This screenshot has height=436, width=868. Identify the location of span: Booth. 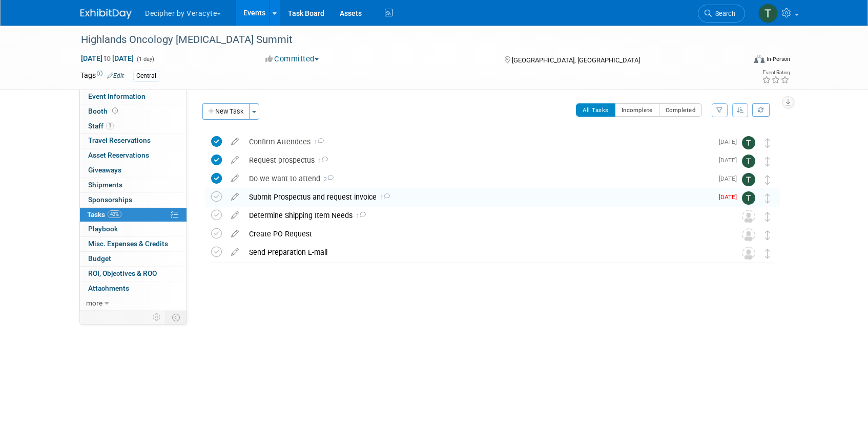
(104, 111).